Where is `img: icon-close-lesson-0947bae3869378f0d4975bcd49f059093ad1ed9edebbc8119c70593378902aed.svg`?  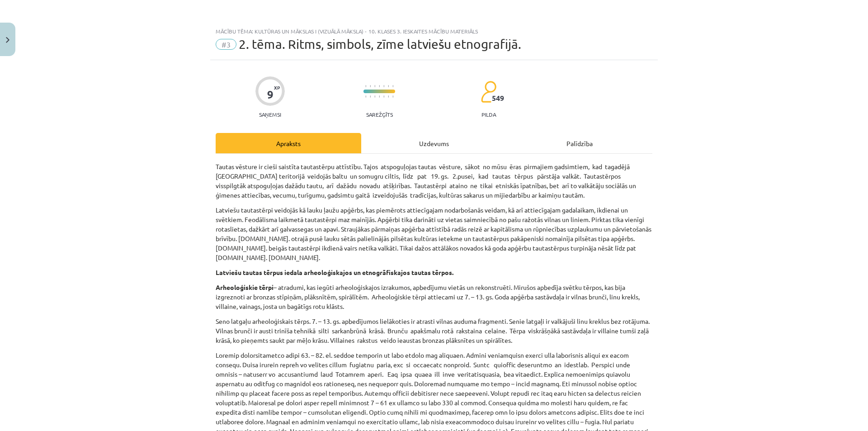
img: icon-close-lesson-0947bae3869378f0d4975bcd49f059093ad1ed9edebbc8119c70593378902aed.svg is located at coordinates (8, 40).